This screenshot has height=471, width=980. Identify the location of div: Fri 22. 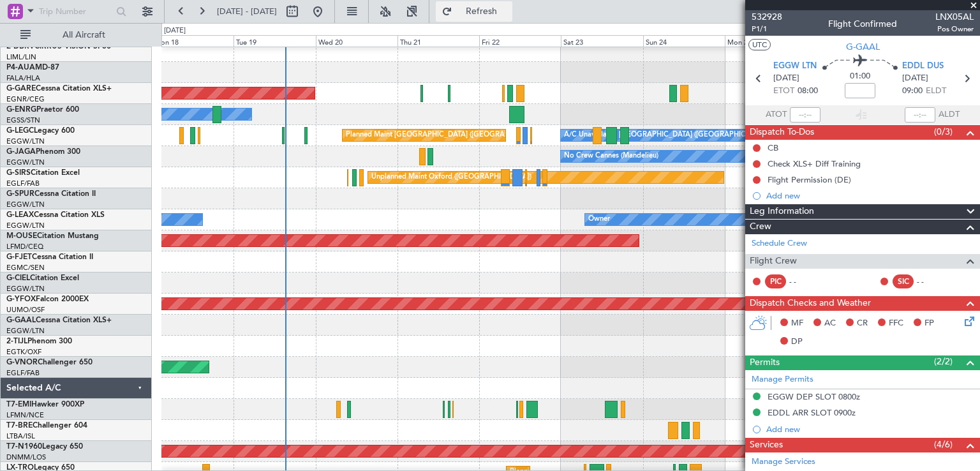
(520, 41).